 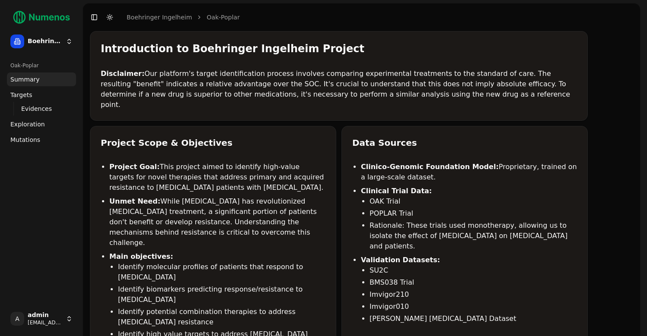 I want to click on div: Introduction to Boehringer Ingelheim Project, so click(x=339, y=49).